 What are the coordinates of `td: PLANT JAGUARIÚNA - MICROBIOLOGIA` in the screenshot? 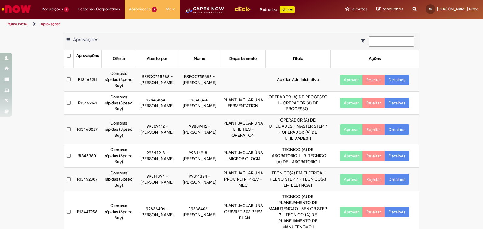 It's located at (243, 156).